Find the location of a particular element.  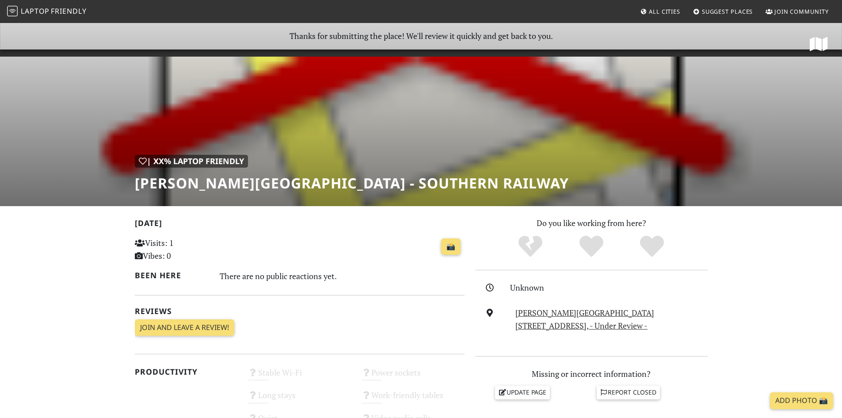

a: Report closed is located at coordinates (629, 392).